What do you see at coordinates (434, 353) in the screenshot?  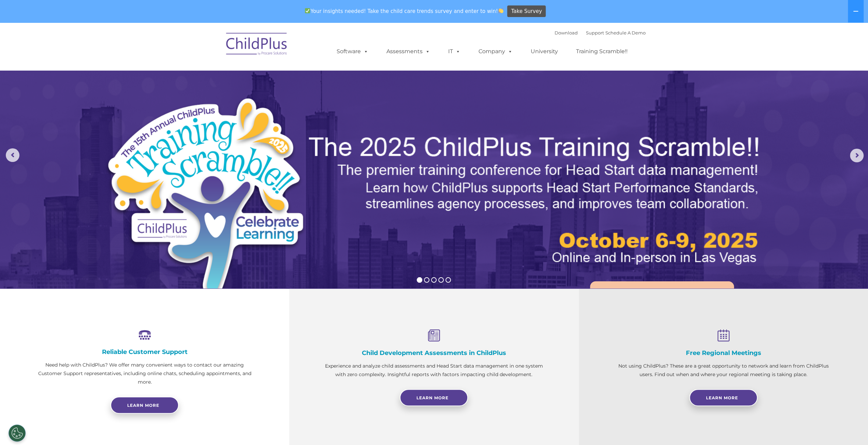 I see `h4: Child Development Assessments in ChildPlus` at bounding box center [434, 353].